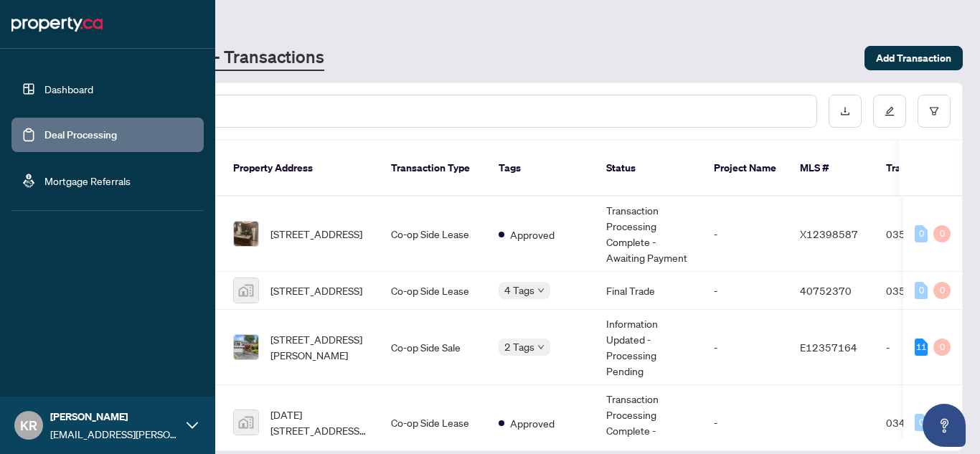 This screenshot has height=454, width=980. What do you see at coordinates (649, 169) in the screenshot?
I see `th: Status` at bounding box center [649, 169].